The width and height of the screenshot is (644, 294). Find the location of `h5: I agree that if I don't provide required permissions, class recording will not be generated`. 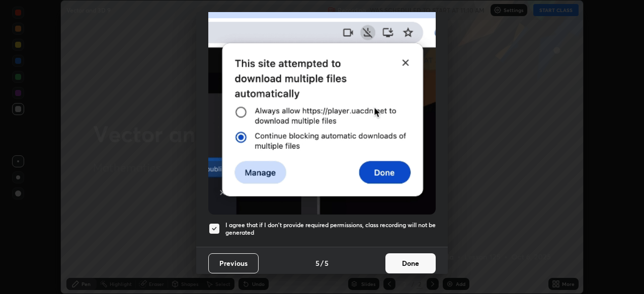

h5: I agree that if I don't provide required permissions, class recording will not be generated is located at coordinates (331, 228).